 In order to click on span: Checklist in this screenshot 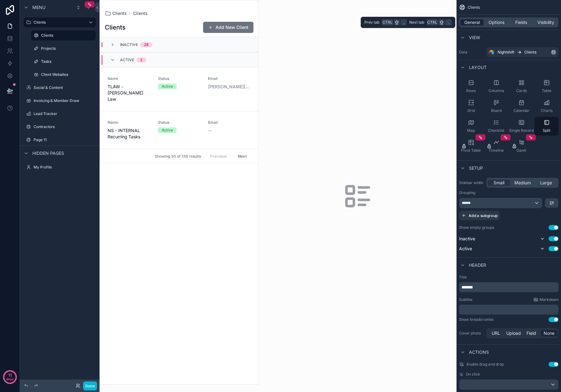, I will do `click(496, 131)`.